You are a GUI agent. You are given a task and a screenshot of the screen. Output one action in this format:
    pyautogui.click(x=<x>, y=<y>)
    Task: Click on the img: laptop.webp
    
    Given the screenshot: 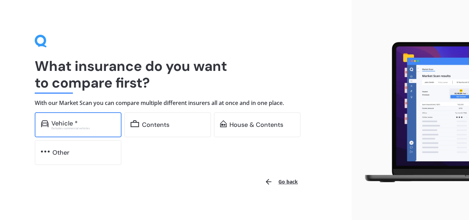 What is the action you would take?
    pyautogui.click(x=413, y=112)
    